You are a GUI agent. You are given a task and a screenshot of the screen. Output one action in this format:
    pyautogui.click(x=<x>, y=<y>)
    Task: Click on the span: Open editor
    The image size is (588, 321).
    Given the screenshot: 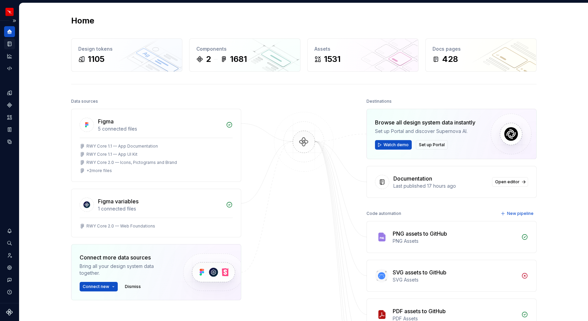 What is the action you would take?
    pyautogui.click(x=507, y=182)
    